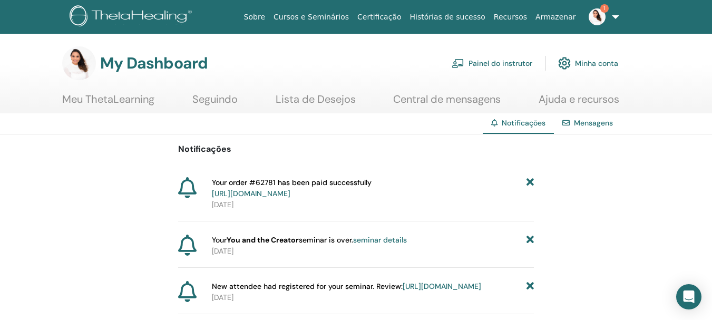 The height and width of the screenshot is (320, 712). What do you see at coordinates (380, 240) in the screenshot?
I see `a: seminar details` at bounding box center [380, 240].